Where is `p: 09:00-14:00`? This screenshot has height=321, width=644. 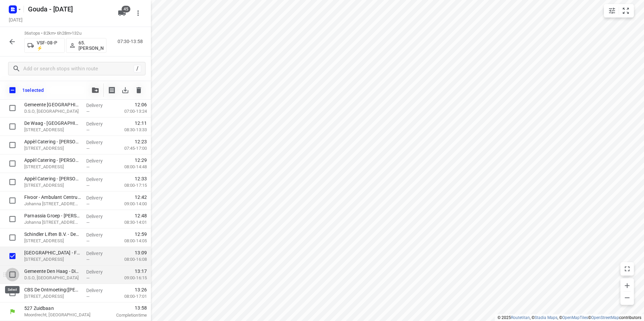
p: 09:00-14:00 is located at coordinates (130, 204).